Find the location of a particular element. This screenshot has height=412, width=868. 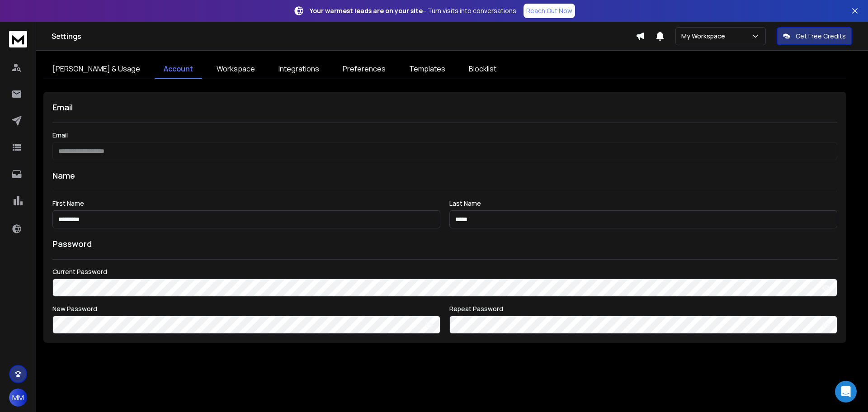

img: logo is located at coordinates (18, 39).